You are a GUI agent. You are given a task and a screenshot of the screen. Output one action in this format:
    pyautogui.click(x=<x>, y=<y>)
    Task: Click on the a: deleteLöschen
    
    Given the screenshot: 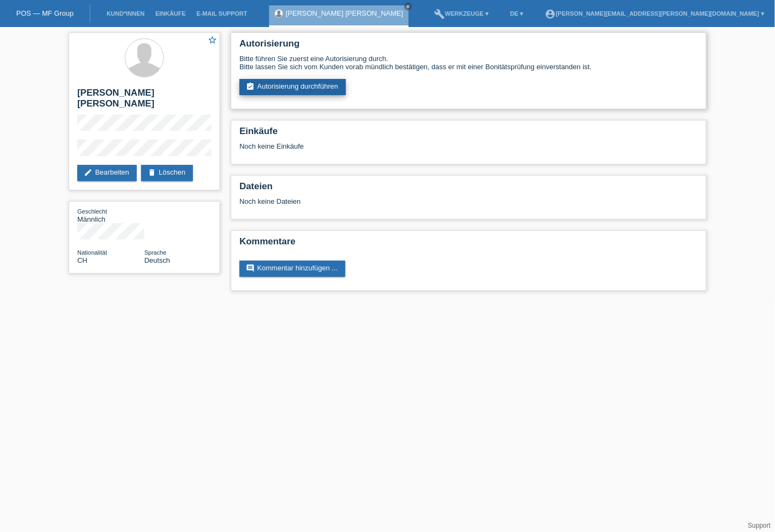 What is the action you would take?
    pyautogui.click(x=167, y=173)
    